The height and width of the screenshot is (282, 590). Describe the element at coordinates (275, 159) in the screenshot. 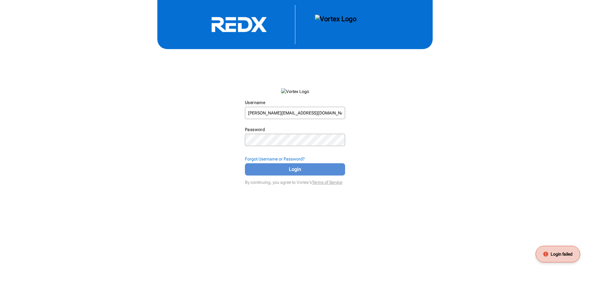

I see `strong: Forgot Username or Password?` at that location.